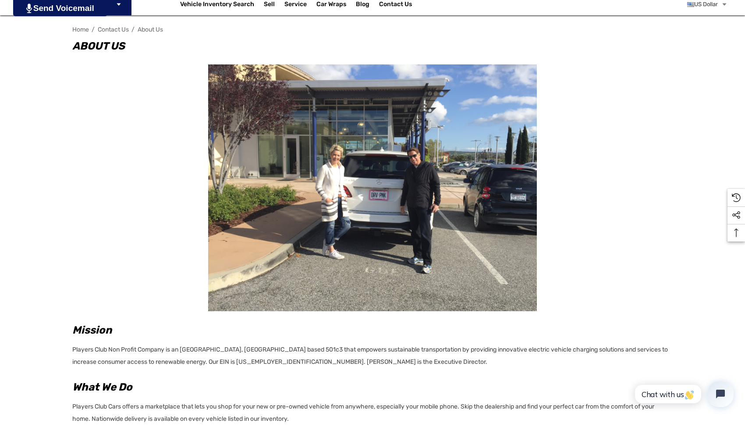  Describe the element at coordinates (331, 5) in the screenshot. I see `span: Car Wraps` at that location.